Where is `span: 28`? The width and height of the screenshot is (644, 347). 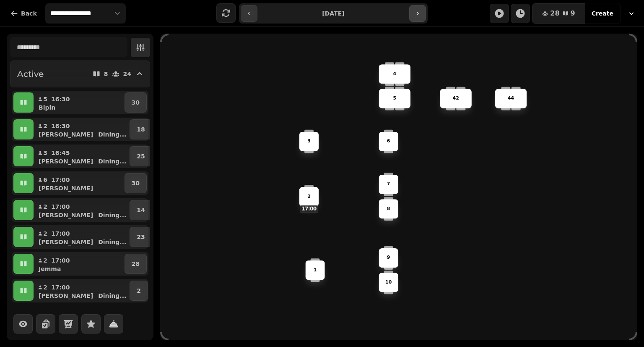
span: 28 is located at coordinates (555, 14).